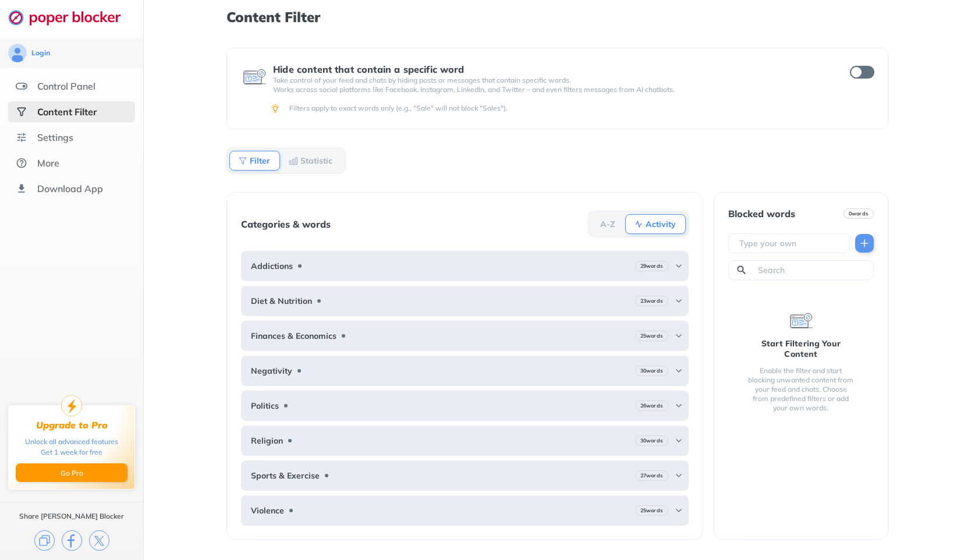 This screenshot has height=560, width=971. Describe the element at coordinates (551, 69) in the screenshot. I see `div: Hide content that contain a specific word` at that location.